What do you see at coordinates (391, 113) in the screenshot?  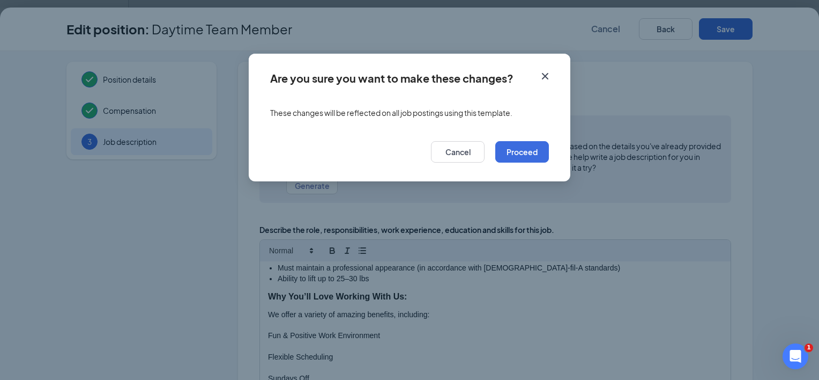 I see `span: These changes will be reflected on all job postings using this template.` at bounding box center [391, 113].